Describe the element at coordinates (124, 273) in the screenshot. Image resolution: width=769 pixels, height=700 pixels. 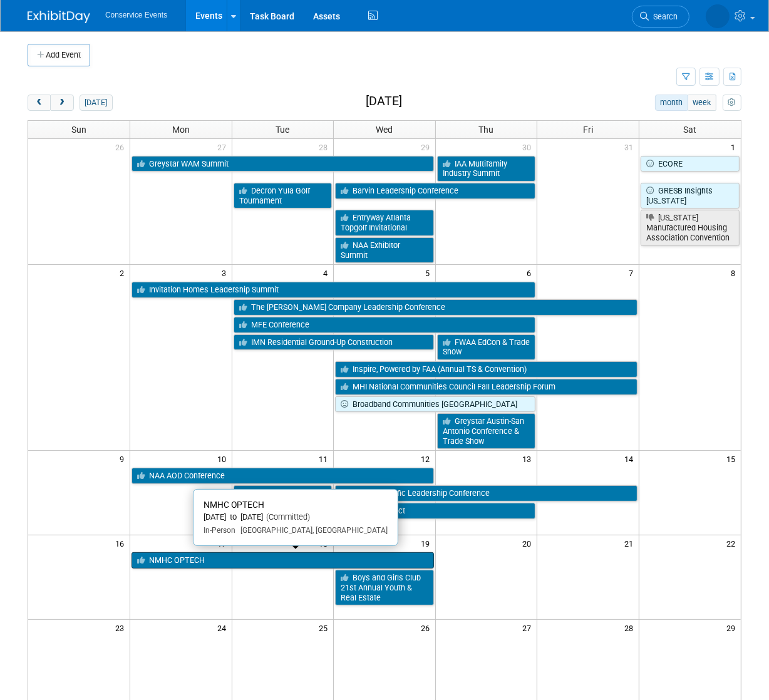
I see `span: 2` at that location.